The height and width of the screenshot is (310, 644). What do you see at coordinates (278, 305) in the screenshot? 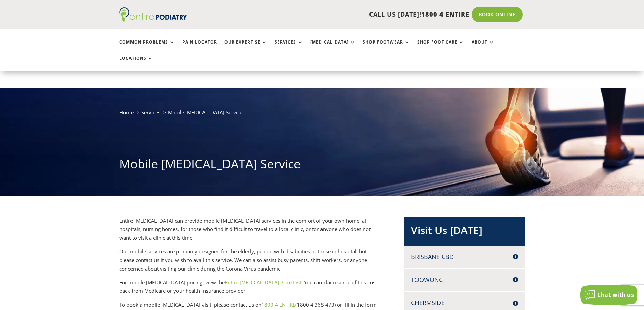
I see `a: 1800 4 ENTIRE` at bounding box center [278, 305].